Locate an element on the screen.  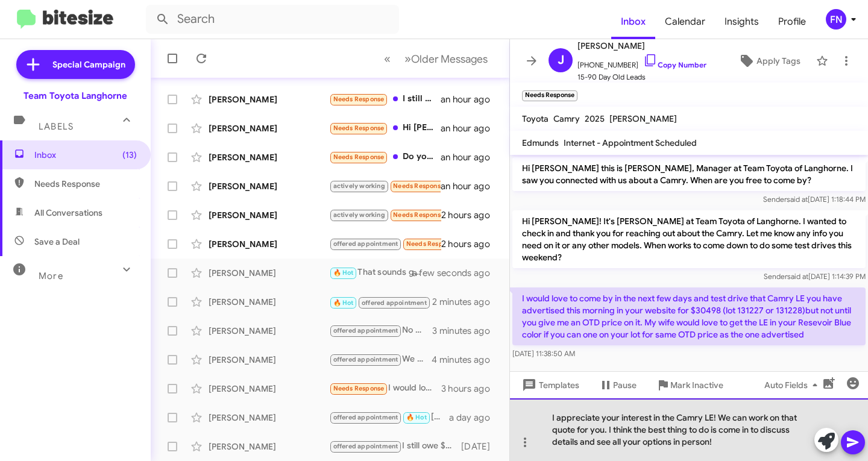
div: I appreciate your interest in the Camry LE! We can work on that quote for you. I think the best t... is located at coordinates (689, 429).